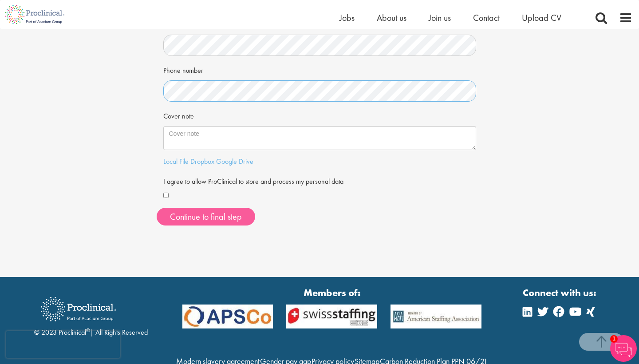  I want to click on a: Dropbox, so click(202, 161).